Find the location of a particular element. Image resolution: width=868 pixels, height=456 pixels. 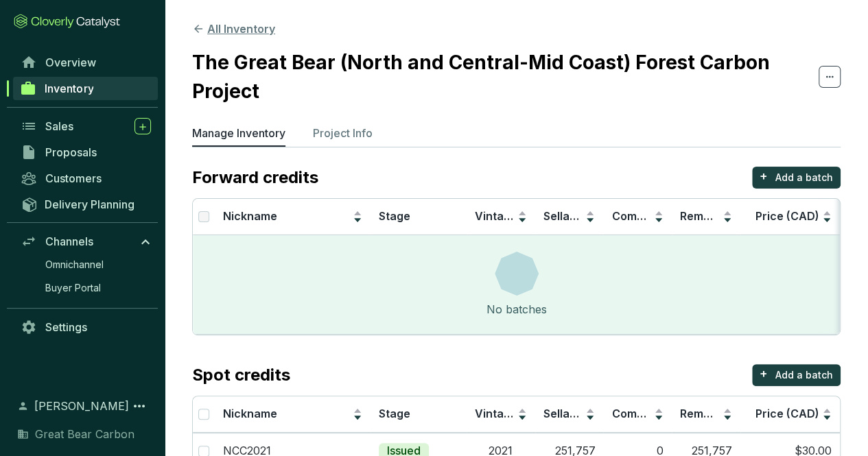

a: Proposals is located at coordinates (86, 152).